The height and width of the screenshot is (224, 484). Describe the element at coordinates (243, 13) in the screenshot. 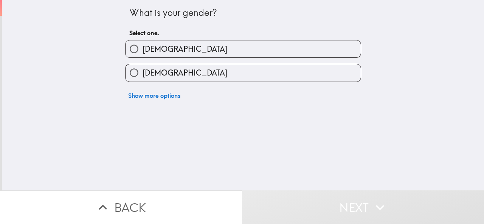

I see `div: What is your gender?` at that location.